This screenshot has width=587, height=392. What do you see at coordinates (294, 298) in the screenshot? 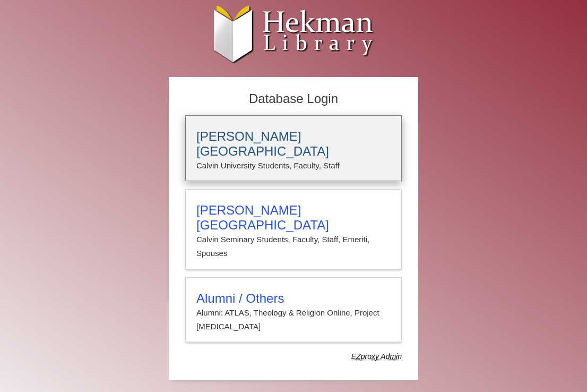
I see `h3: Alumni / Others` at bounding box center [294, 298].